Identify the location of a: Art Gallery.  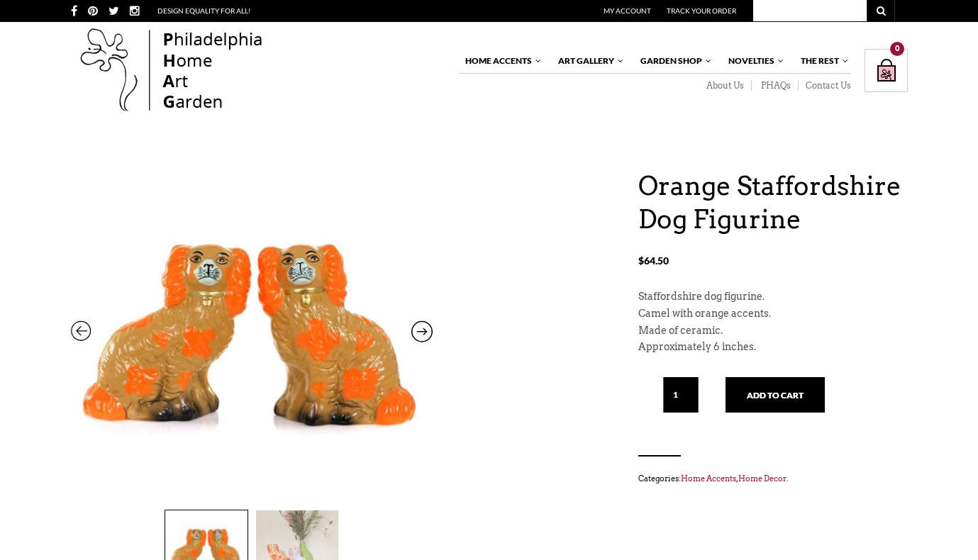
(588, 61).